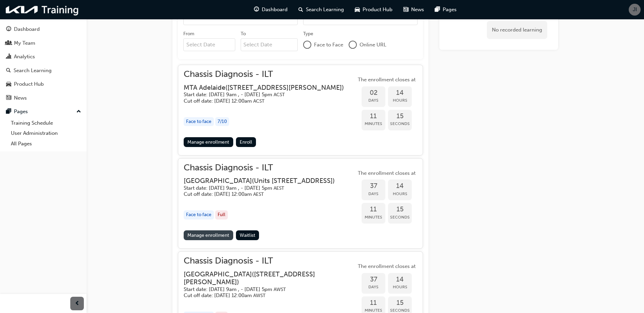 This screenshot has width=644, height=313. What do you see at coordinates (279, 95) in the screenshot?
I see `span: Australian Central Standard Time ACST` at bounding box center [279, 95].